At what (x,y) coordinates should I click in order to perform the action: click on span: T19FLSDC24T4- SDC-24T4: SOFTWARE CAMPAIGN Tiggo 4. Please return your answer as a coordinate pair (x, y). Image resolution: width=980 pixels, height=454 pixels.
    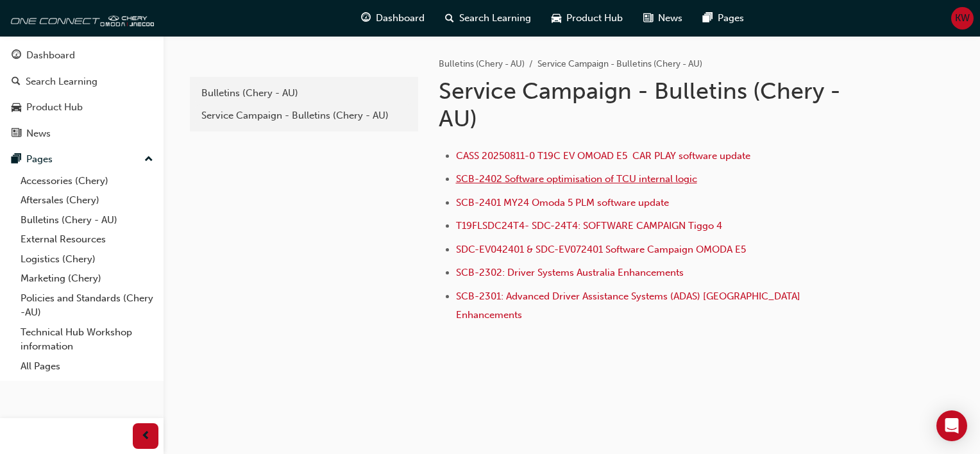
    Looking at the image, I should click on (588, 226).